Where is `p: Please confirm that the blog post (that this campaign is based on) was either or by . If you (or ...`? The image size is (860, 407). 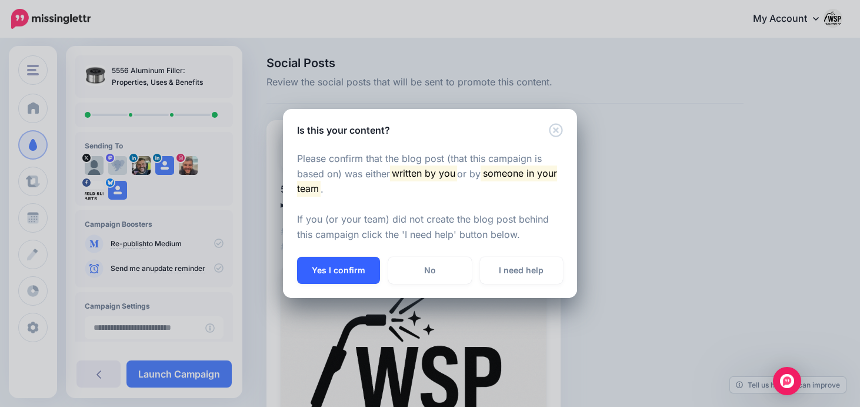 p: Please confirm that the blog post (that this campaign is based on) was either or by . If you (or ... is located at coordinates (430, 197).